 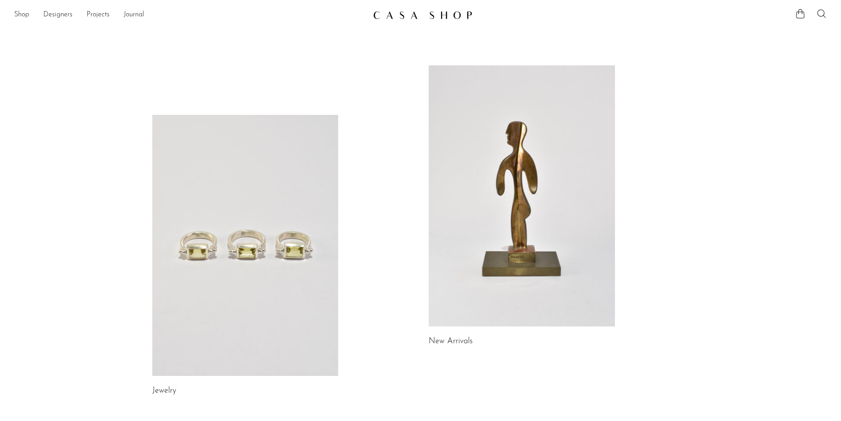 I want to click on a: Designers, so click(x=58, y=15).